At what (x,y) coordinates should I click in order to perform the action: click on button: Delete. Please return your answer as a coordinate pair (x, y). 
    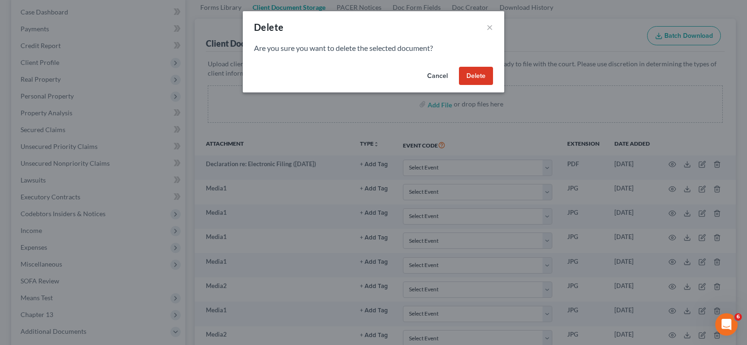
    Looking at the image, I should click on (476, 76).